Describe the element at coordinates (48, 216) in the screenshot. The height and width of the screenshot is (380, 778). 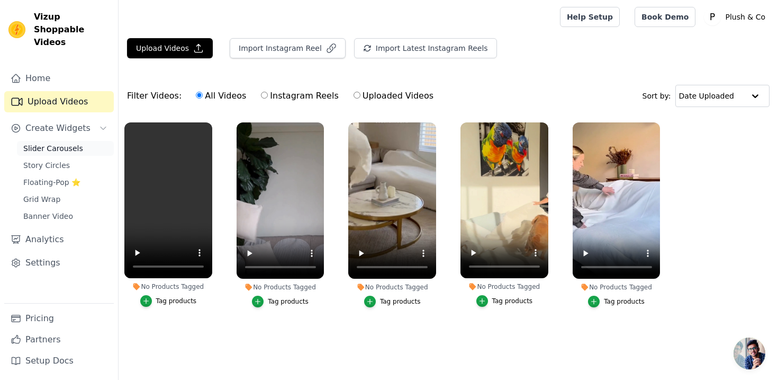
I see `span: Banner Video` at that location.